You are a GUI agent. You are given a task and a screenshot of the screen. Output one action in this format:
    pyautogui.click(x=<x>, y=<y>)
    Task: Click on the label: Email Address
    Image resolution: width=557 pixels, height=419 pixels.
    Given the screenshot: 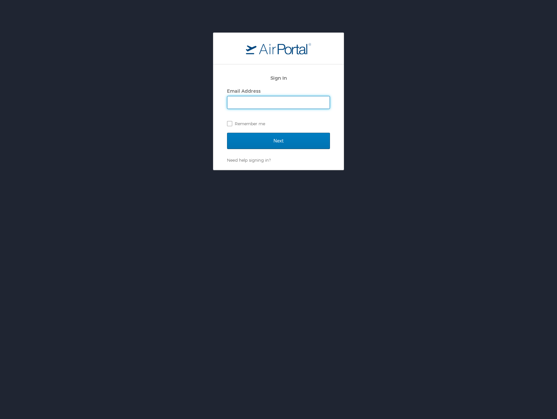 What is the action you would take?
    pyautogui.click(x=244, y=91)
    